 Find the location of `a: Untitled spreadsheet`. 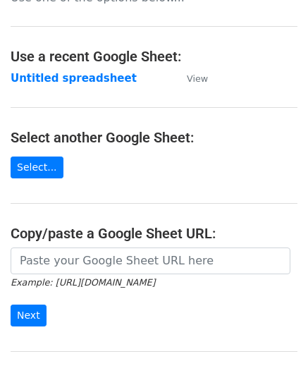

a: Untitled spreadsheet is located at coordinates (73, 78).